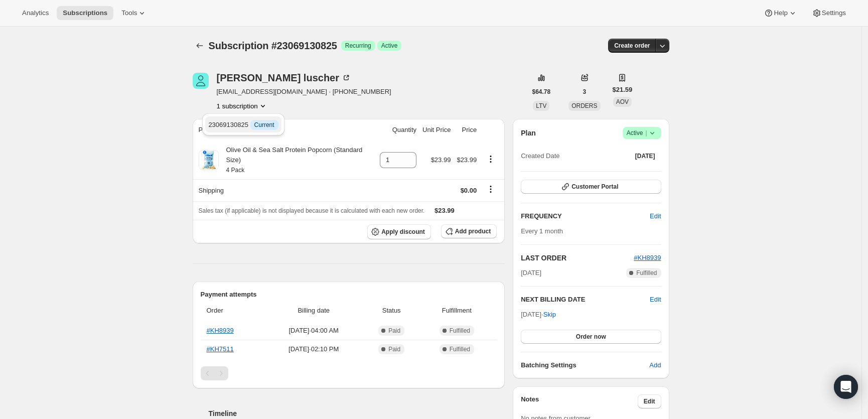 This screenshot has height=419, width=868. I want to click on h2: Payment attempts, so click(349, 294).